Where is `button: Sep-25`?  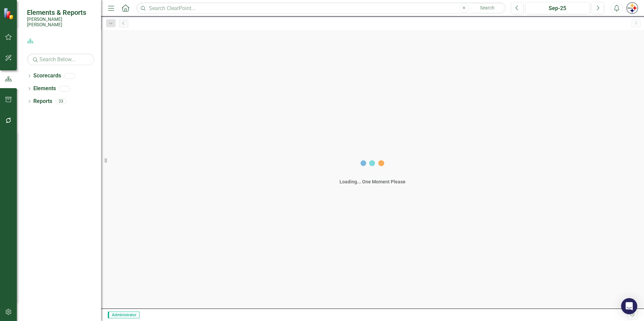
button: Sep-25 is located at coordinates (558, 8).